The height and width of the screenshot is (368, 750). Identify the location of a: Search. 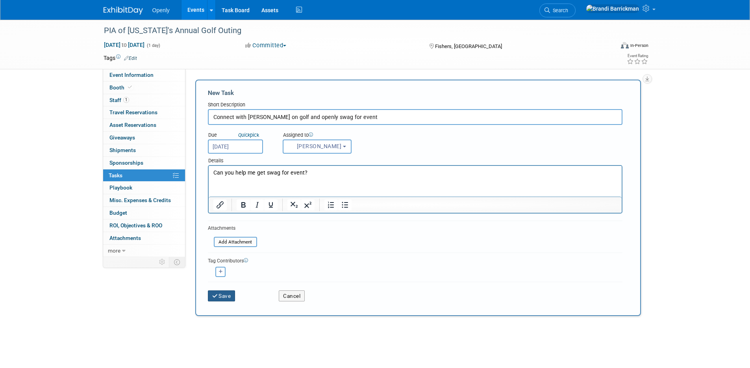
(558, 10).